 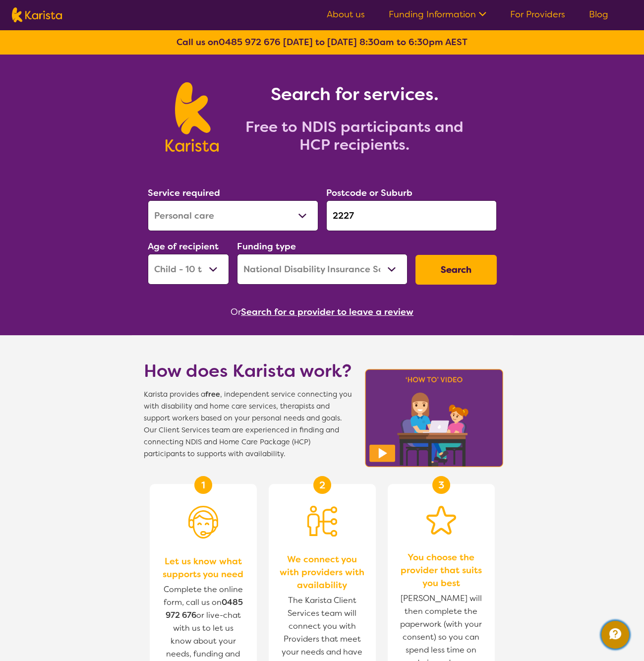 What do you see at coordinates (442, 520) in the screenshot?
I see `img: Star icon` at bounding box center [442, 520].